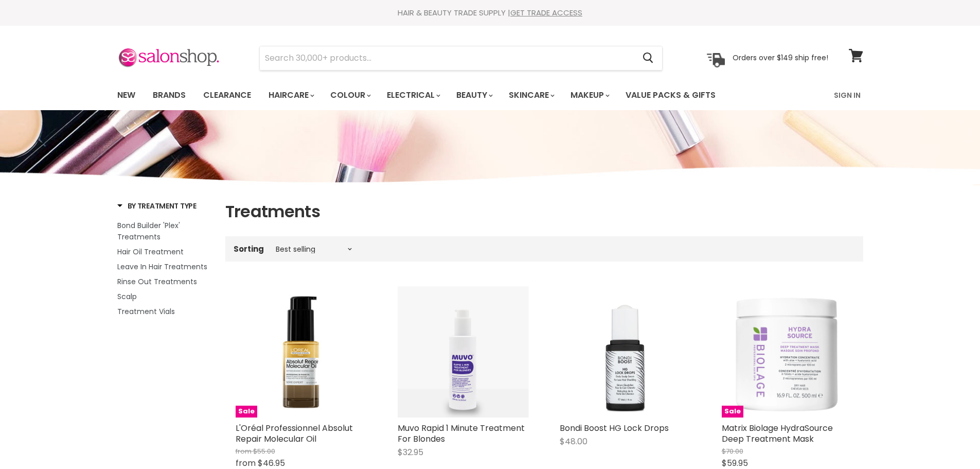 The height and width of the screenshot is (469, 980). I want to click on span: Bond Builder 'Plex' Treatments, so click(149, 231).